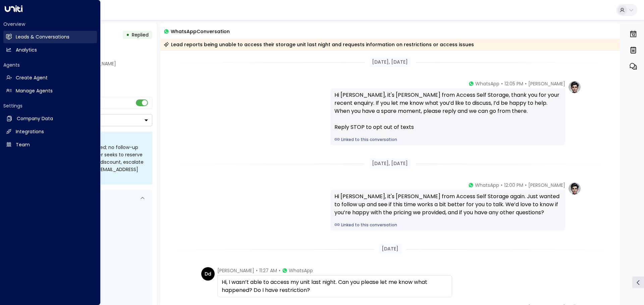  What do you see at coordinates (513, 185) in the screenshot?
I see `span: 12:00 PM` at bounding box center [513, 185].